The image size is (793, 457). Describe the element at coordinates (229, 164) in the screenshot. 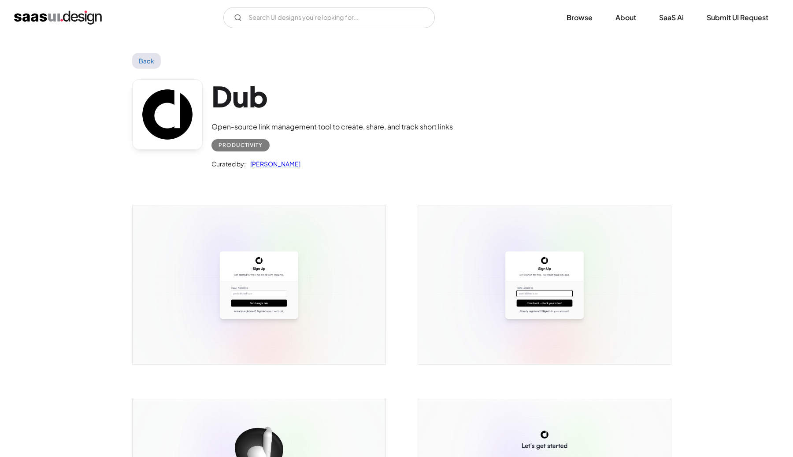

I see `div: Curated by:` at that location.